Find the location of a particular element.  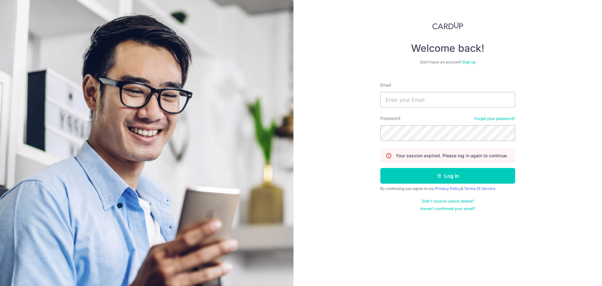

p: Your session expired. Please log in again to continue. is located at coordinates (452, 156).